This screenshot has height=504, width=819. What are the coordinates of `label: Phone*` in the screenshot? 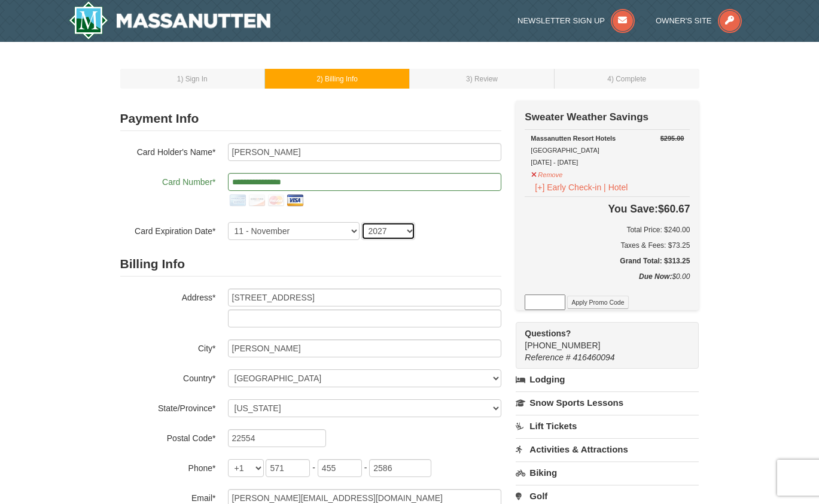 It's located at (168, 466).